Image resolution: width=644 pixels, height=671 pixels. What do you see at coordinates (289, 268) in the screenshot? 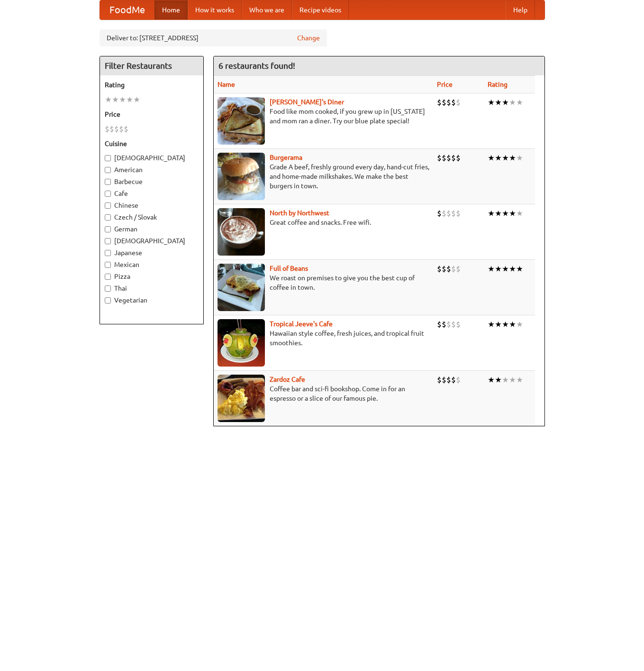
I see `b: Full of Beans` at bounding box center [289, 268].